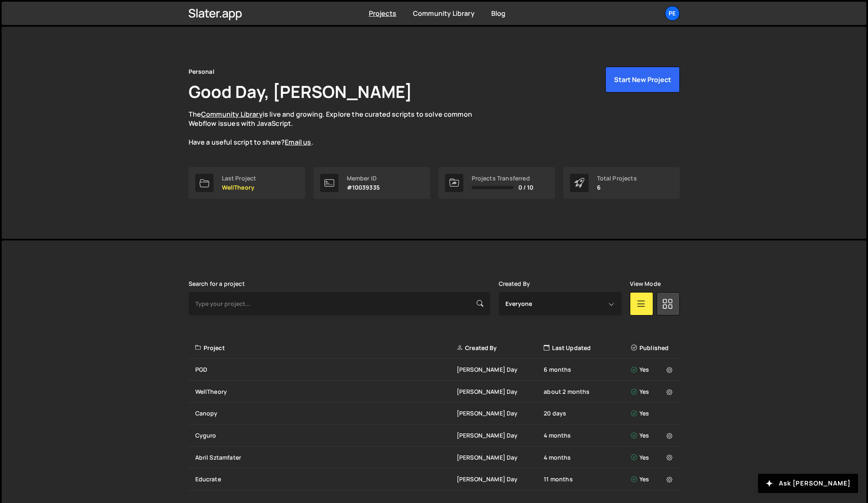 Image resolution: width=868 pixels, height=503 pixels. What do you see at coordinates (326, 391) in the screenshot?
I see `div: WellTheory` at bounding box center [326, 391].